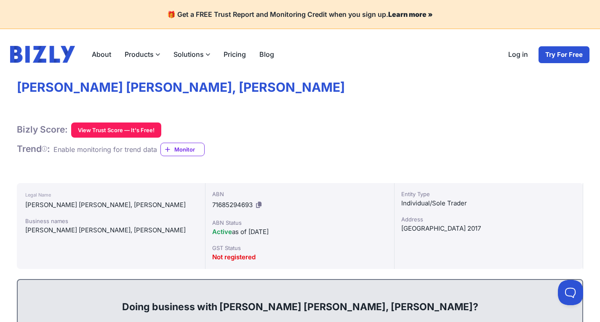 This screenshot has height=322, width=600. Describe the element at coordinates (518, 55) in the screenshot. I see `a: Log in` at that location.